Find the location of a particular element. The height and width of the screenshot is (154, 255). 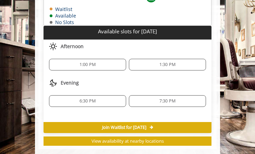

span: 7:30 PM is located at coordinates (167, 101).